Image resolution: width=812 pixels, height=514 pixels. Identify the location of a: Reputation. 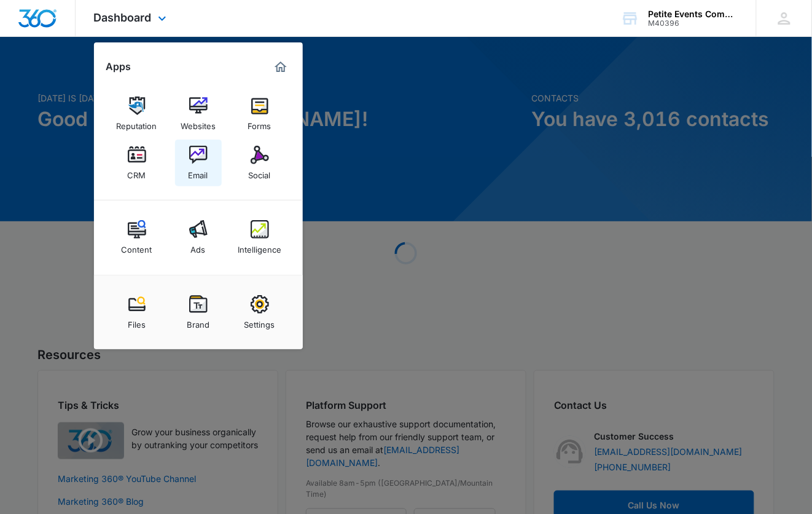
(137, 114).